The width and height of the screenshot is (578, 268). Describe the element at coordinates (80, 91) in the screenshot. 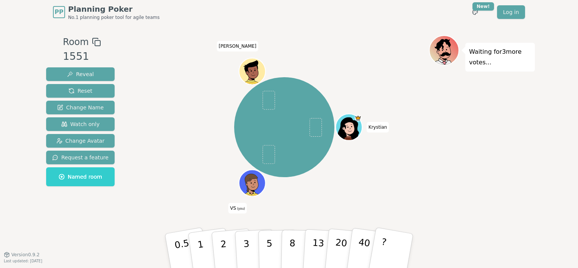

I see `span: Reset` at that location.